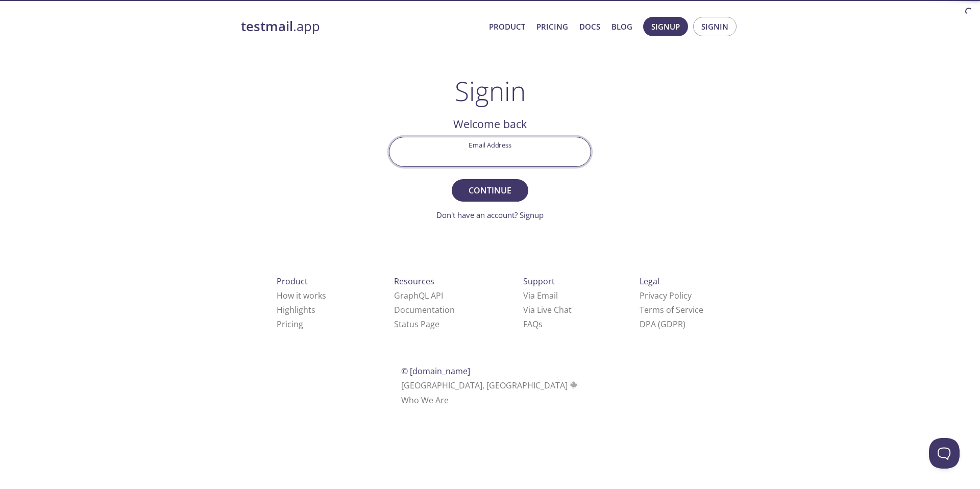 This screenshot has width=980, height=489. Describe the element at coordinates (296, 310) in the screenshot. I see `a: Highlights` at that location.